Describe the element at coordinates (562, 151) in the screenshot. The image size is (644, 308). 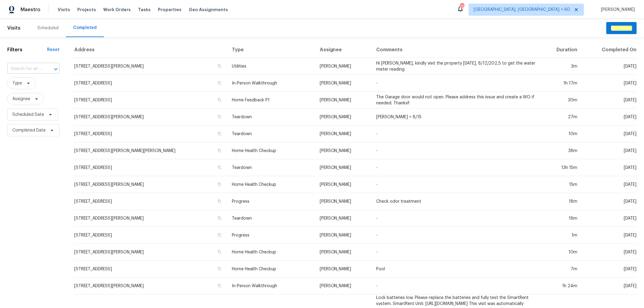
I see `td: 38m` at that location.